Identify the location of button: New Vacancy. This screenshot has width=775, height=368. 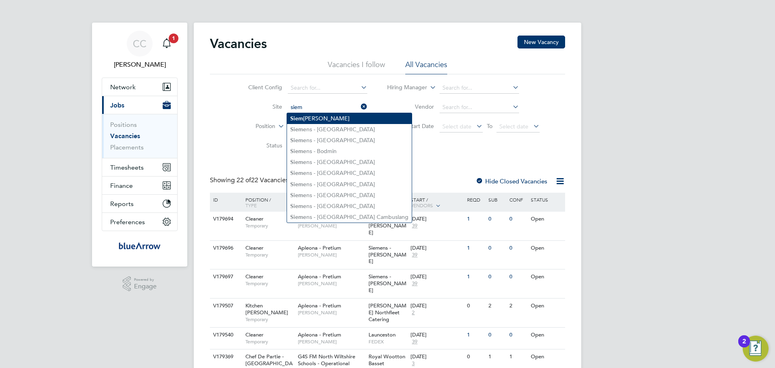
(542, 42).